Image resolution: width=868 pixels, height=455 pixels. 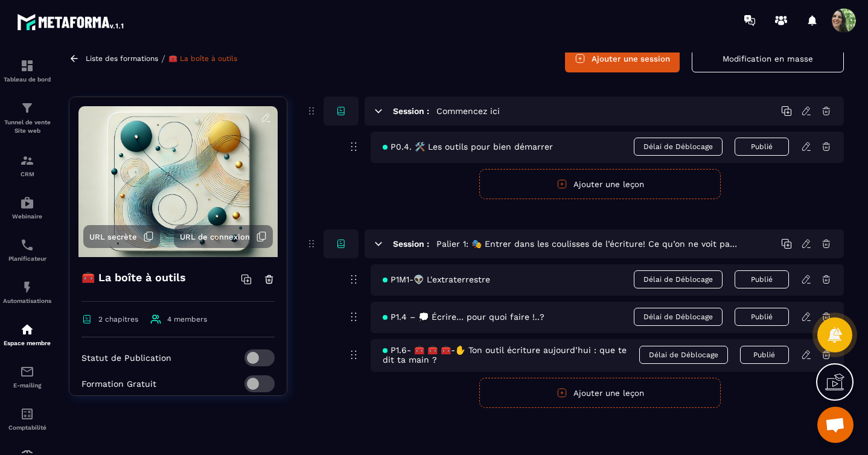 I want to click on p: Webinaire, so click(x=27, y=216).